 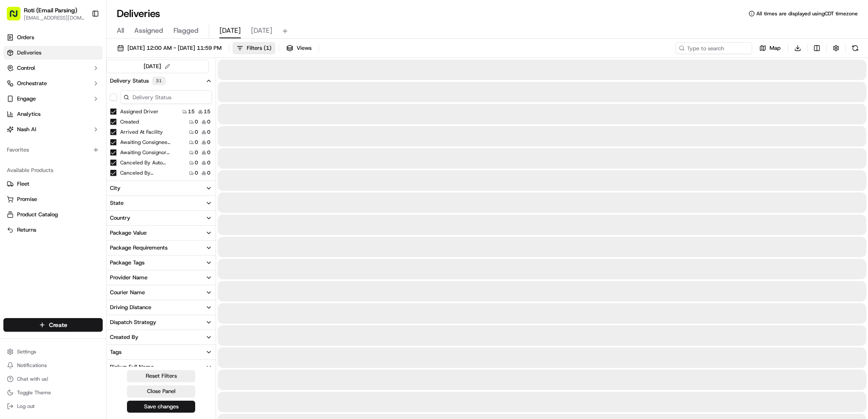 I want to click on button: Filters(1), so click(x=254, y=48).